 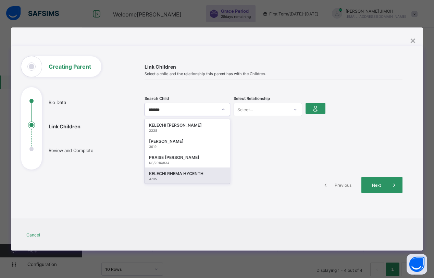 What do you see at coordinates (188, 162) in the screenshot?
I see `div: NS/2016/834` at bounding box center [188, 162].